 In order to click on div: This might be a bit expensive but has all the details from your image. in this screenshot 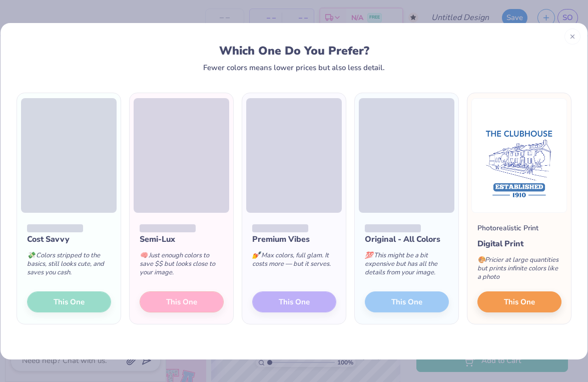, I will do `click(406, 266)`.